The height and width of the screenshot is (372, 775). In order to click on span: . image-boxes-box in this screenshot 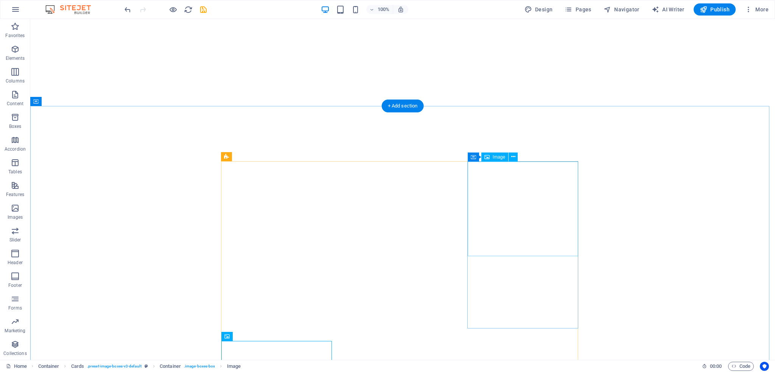, I will do `click(199, 366)`.